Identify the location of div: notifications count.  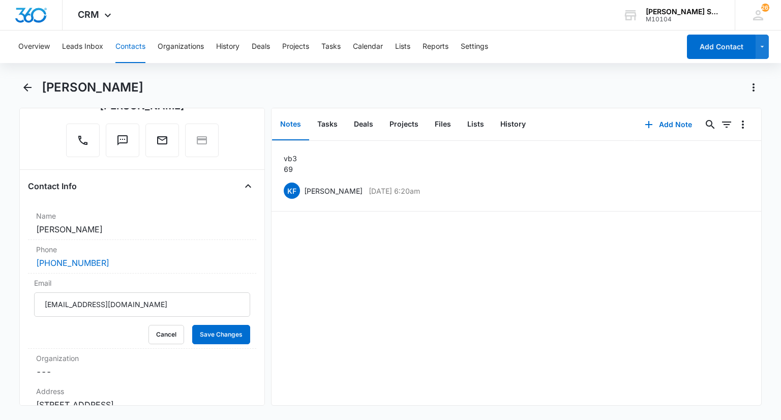
(766, 8).